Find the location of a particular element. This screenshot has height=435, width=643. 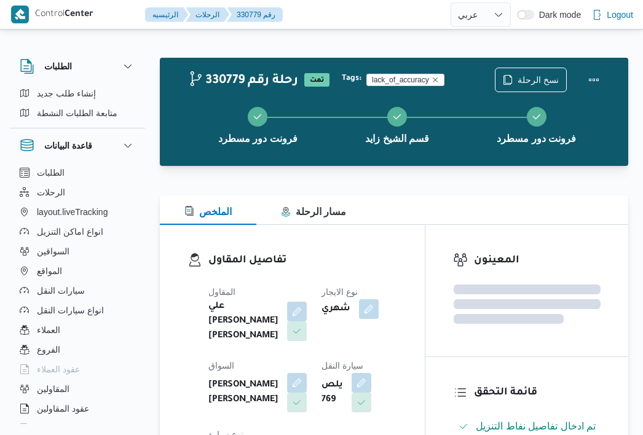

span: layout.liveTracking is located at coordinates (72, 212).